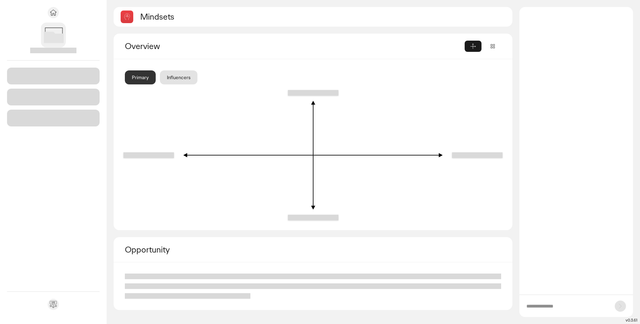 The height and width of the screenshot is (324, 640). Describe the element at coordinates (53, 35) in the screenshot. I see `img: project avatar` at that location.